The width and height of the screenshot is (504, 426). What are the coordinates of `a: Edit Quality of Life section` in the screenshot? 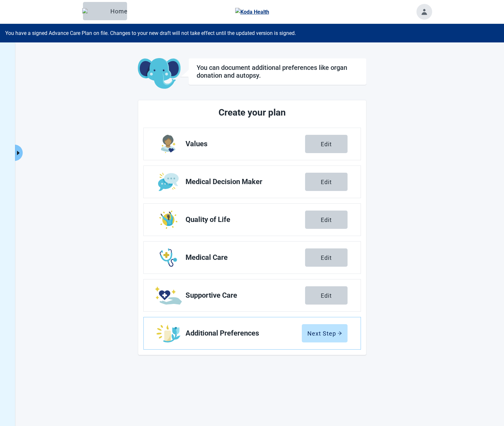 It's located at (252, 220).